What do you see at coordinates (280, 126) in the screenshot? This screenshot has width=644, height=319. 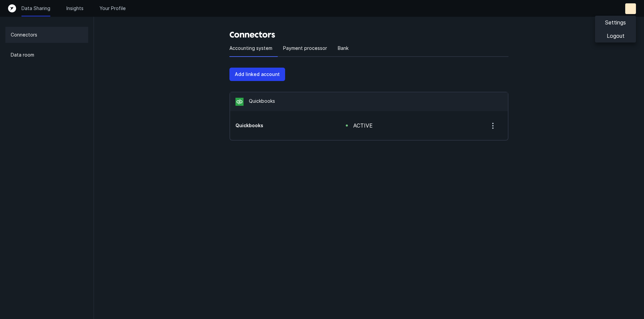 I see `div: account ending` at bounding box center [280, 126].